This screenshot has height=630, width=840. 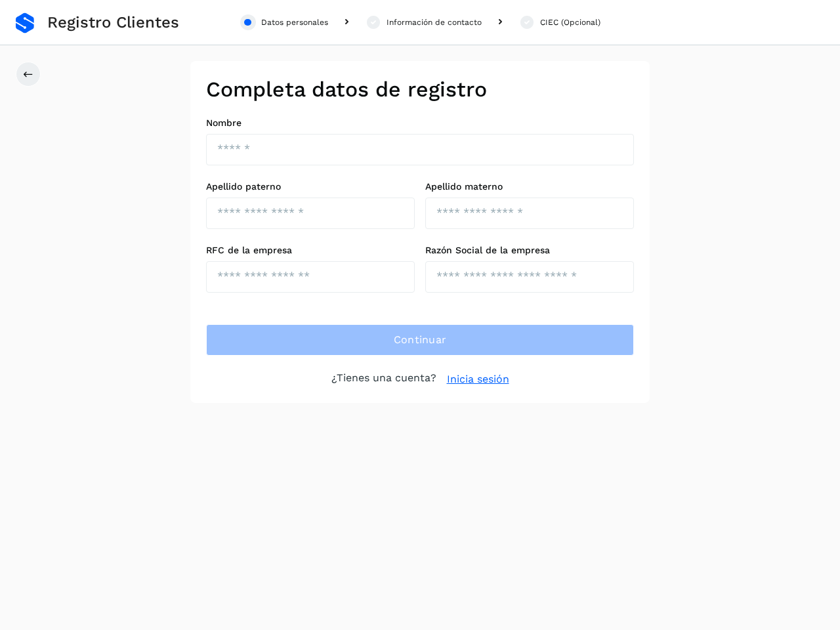 I want to click on label: RFC de la empresa, so click(x=310, y=250).